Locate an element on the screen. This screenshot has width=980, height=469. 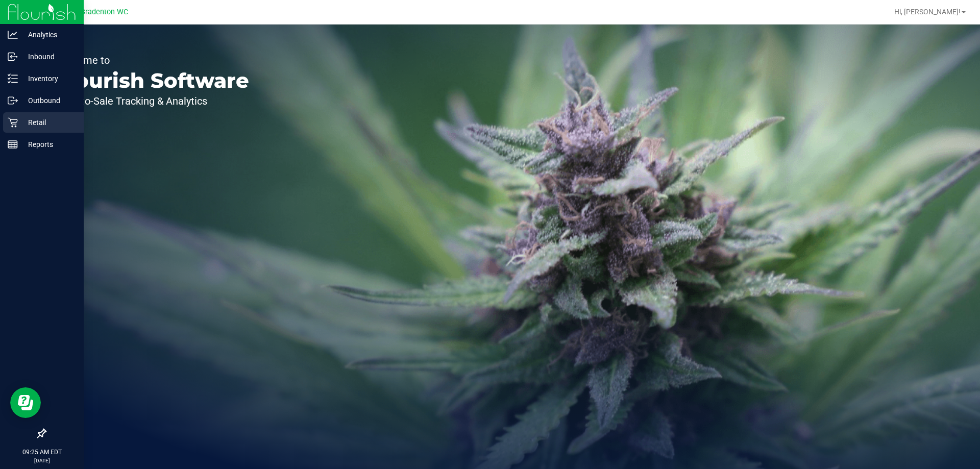
p: Retail is located at coordinates (48, 122).